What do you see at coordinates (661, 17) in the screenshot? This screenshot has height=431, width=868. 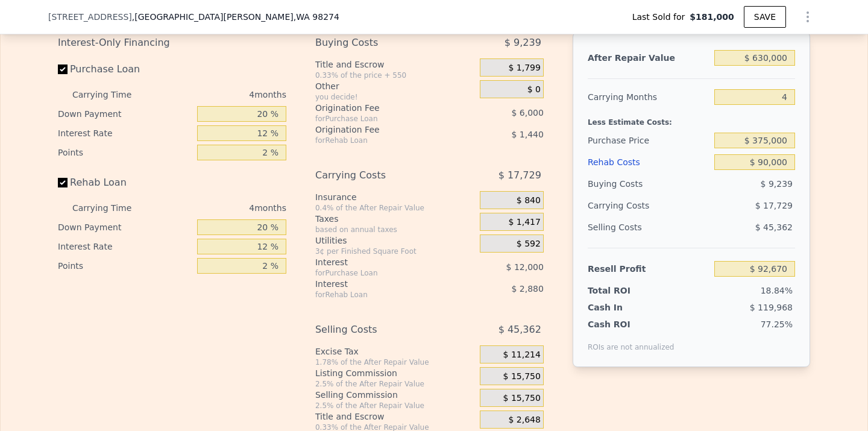 I see `span: Last Sold for` at bounding box center [661, 17].